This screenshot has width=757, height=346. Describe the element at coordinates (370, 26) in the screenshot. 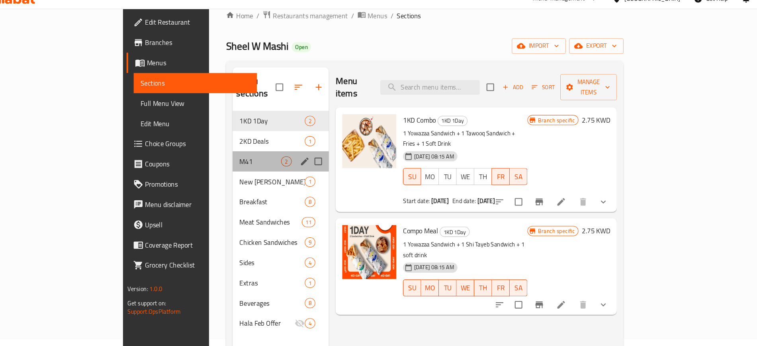

I see `a: Menus` at that location.